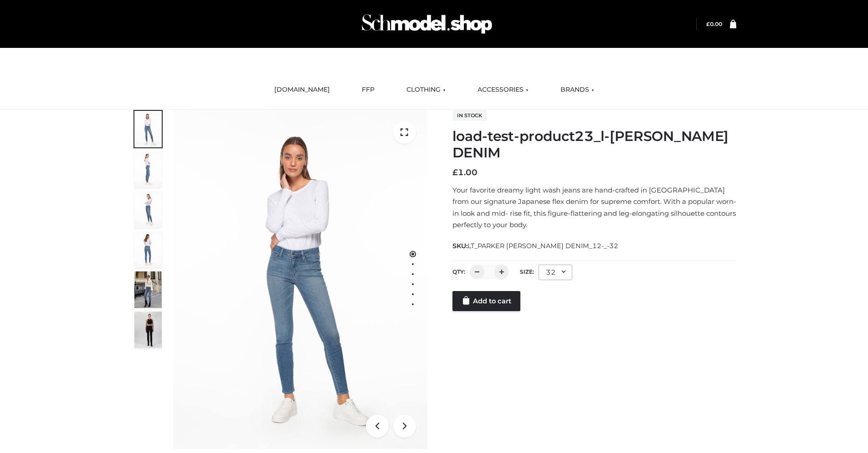 The image size is (868, 453). Describe the element at coordinates (470, 115) in the screenshot. I see `span: In stock` at that location.